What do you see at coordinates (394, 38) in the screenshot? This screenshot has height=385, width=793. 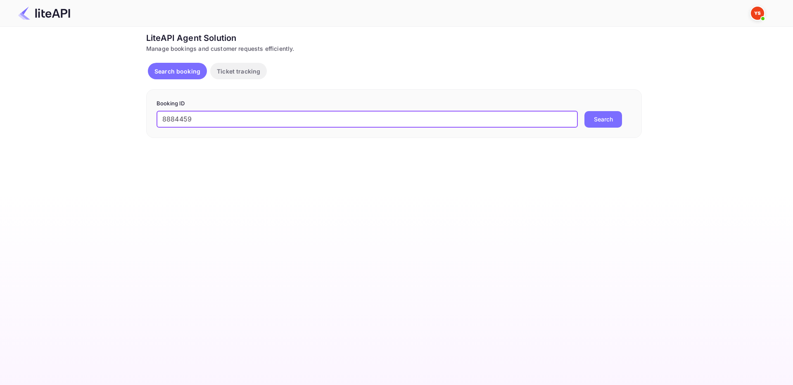 I see `div: LiteAPI Agent Solution` at bounding box center [394, 38].